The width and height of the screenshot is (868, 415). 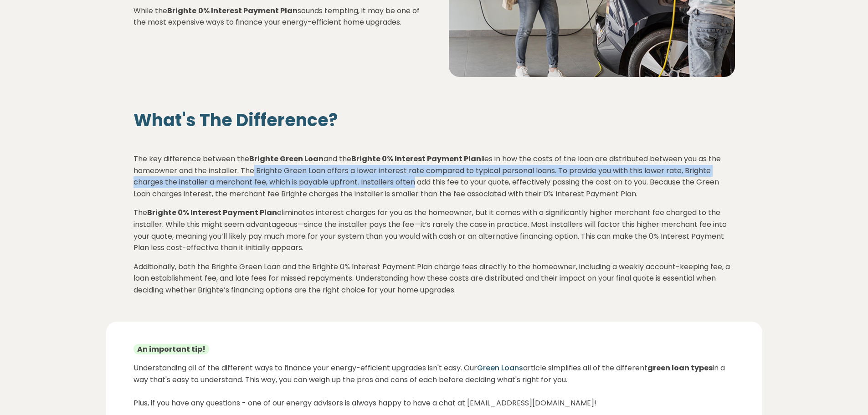 I want to click on p: The eliminates interest charges for you as the homeowner, but it comes with a significantly highe..., so click(x=434, y=230).